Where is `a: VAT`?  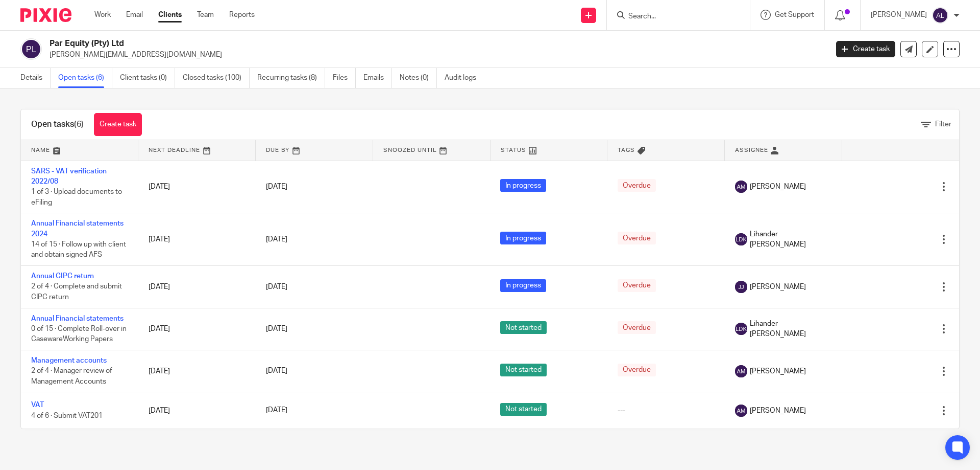 a: VAT is located at coordinates (37, 405).